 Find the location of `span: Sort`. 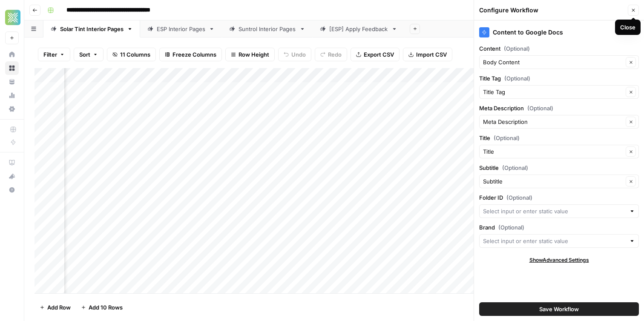

span: Sort is located at coordinates (85, 55).